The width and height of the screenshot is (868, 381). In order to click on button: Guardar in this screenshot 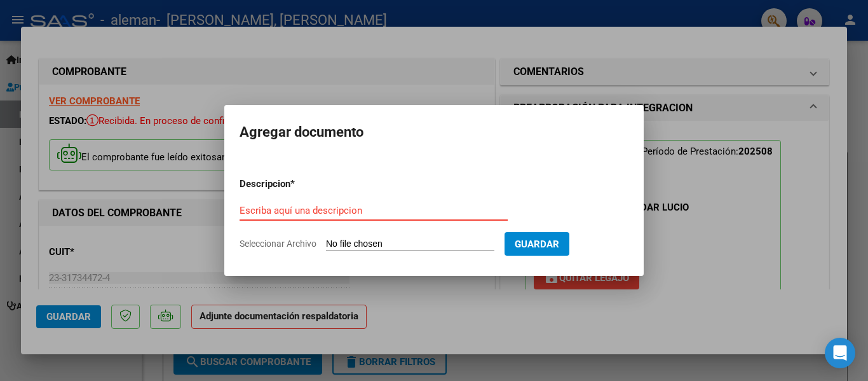, I will do `click(537, 243)`.